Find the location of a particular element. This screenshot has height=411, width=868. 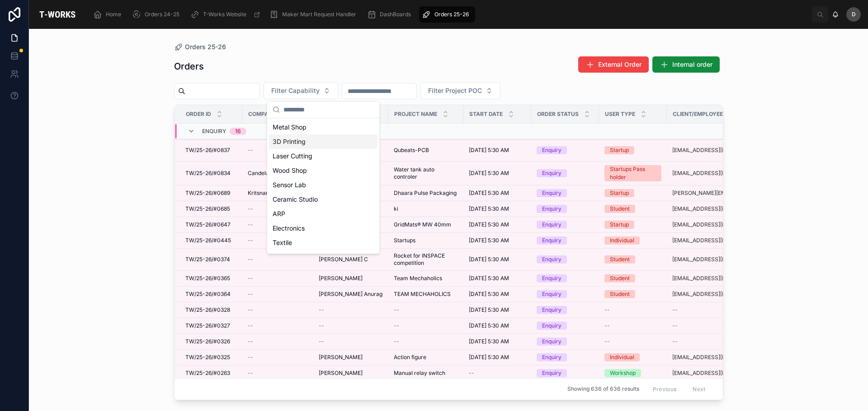

span: Orders 25-26 is located at coordinates (205, 47).